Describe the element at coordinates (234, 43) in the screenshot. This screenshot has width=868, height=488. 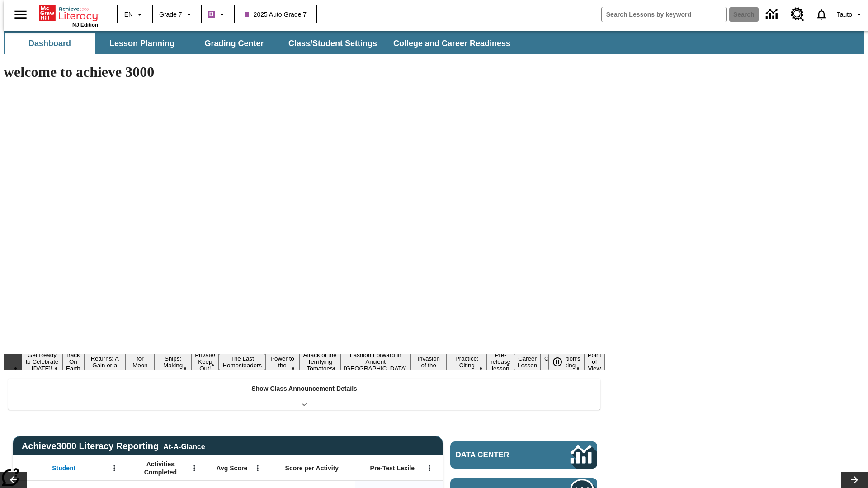
I see `button: Grading Center` at that location.